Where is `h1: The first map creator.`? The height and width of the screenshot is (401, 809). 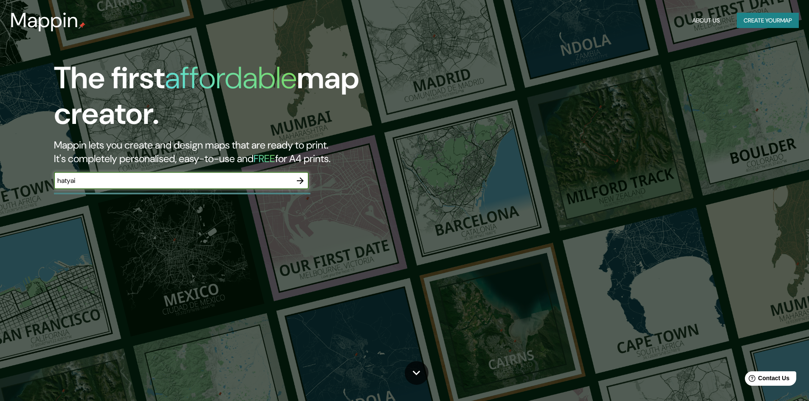
h1: The first map creator. is located at coordinates (256, 99).